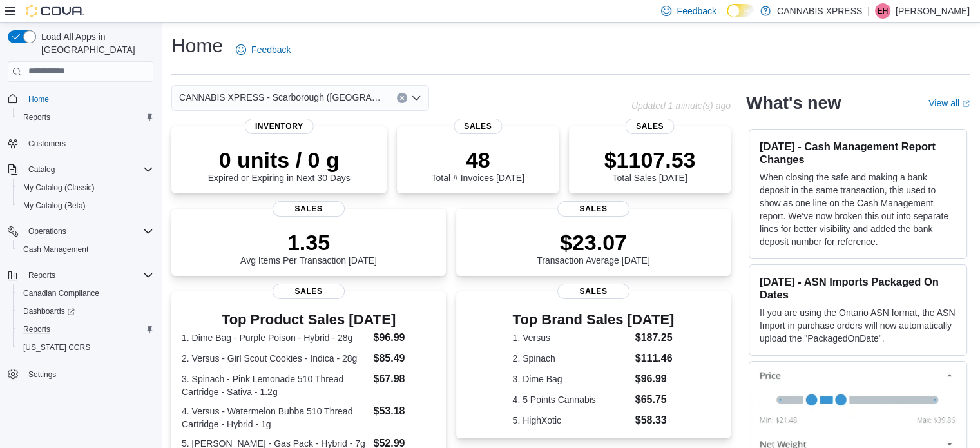 Image resolution: width=980 pixels, height=448 pixels. What do you see at coordinates (594, 243) in the screenshot?
I see `p: $23.07` at bounding box center [594, 243].